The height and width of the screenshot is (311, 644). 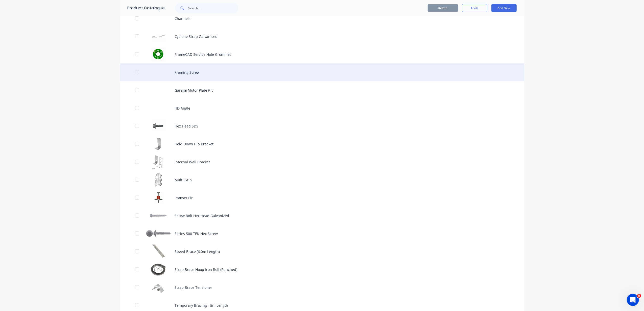 I want to click on button: Tools, so click(x=475, y=8).